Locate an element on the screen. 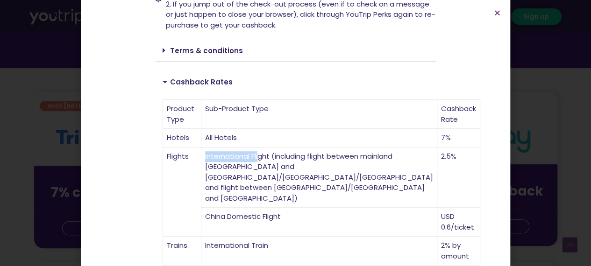 The height and width of the screenshot is (266, 591). td: All Hotels is located at coordinates (319, 138).